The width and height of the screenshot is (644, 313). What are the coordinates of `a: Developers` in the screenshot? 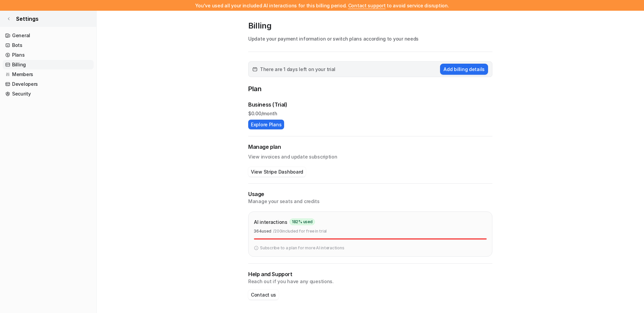 It's located at (48, 84).